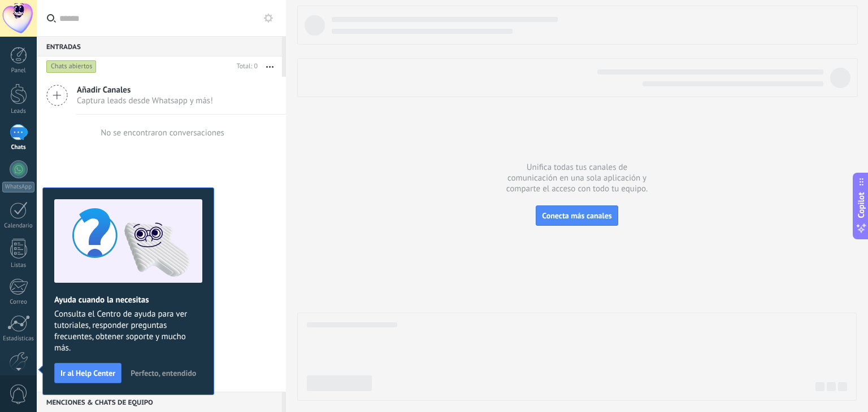 This screenshot has height=412, width=868. What do you see at coordinates (128, 331) in the screenshot?
I see `span: Consulta el Centro de ayuda para ver tutoriales, responder preguntas frecuentes, obtener soporte ...` at bounding box center [128, 331].